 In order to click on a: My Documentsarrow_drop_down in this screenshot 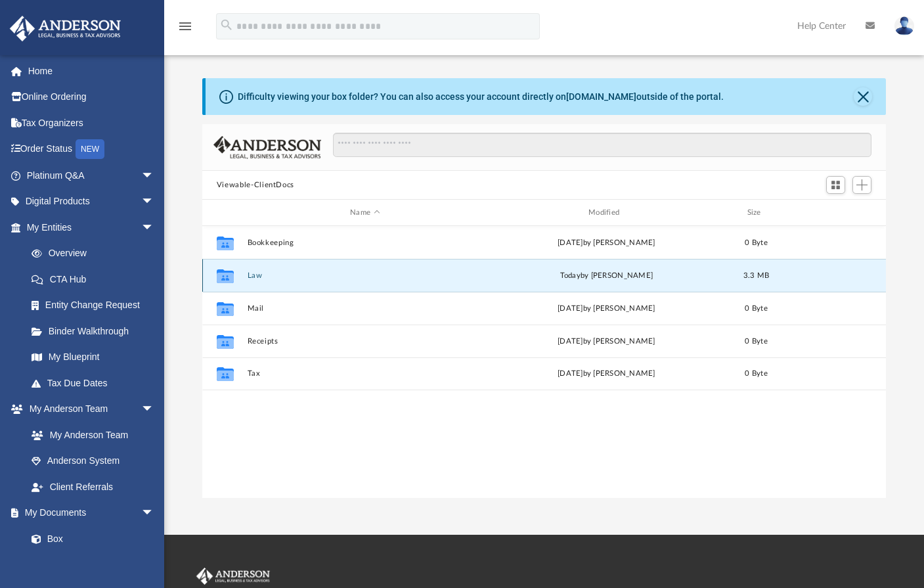, I will do `click(88, 513)`.